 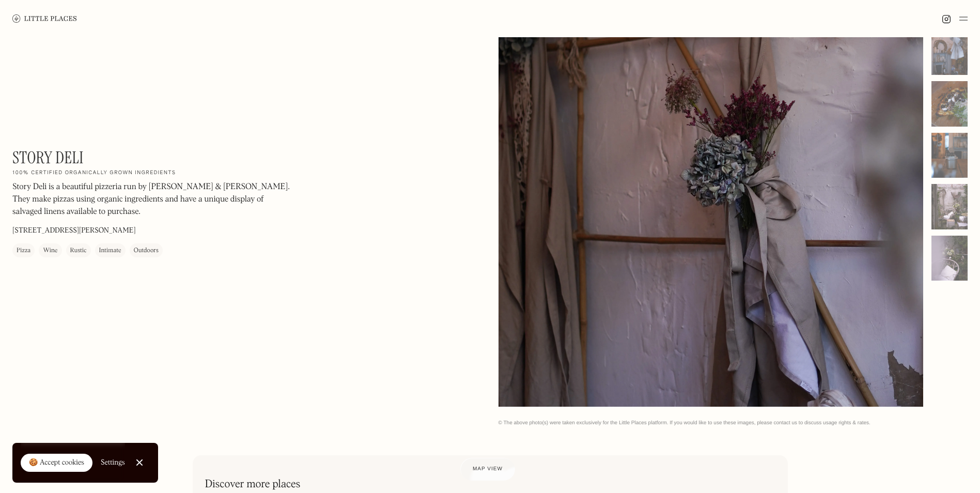 I want to click on a: Settings, so click(x=113, y=462).